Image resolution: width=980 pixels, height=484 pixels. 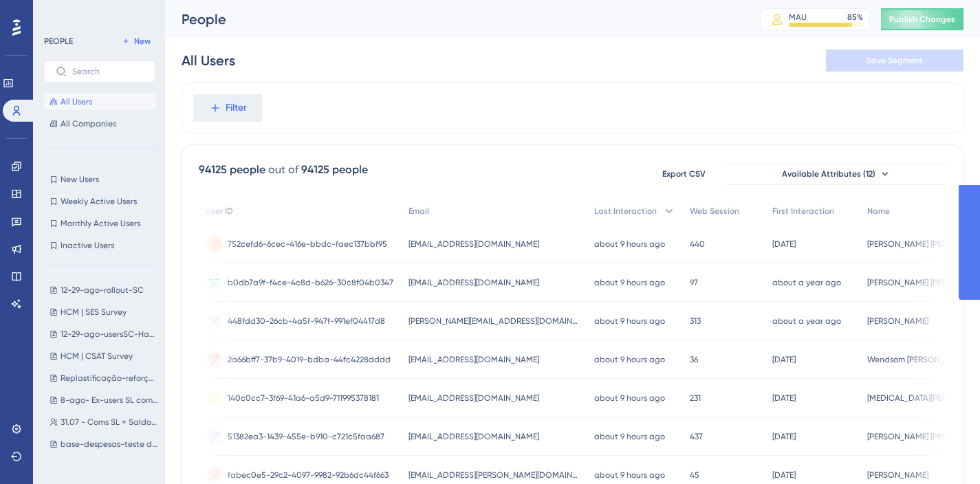 I want to click on span: 437, so click(x=695, y=436).